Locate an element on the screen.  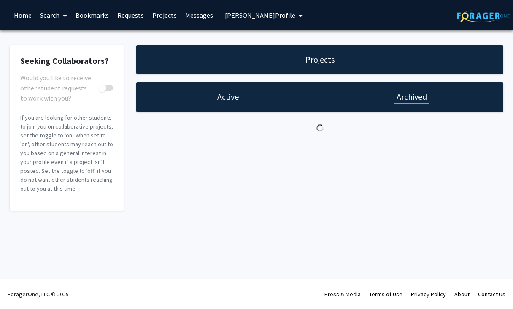
h2: Seeking Collaborators? is located at coordinates (67, 61).